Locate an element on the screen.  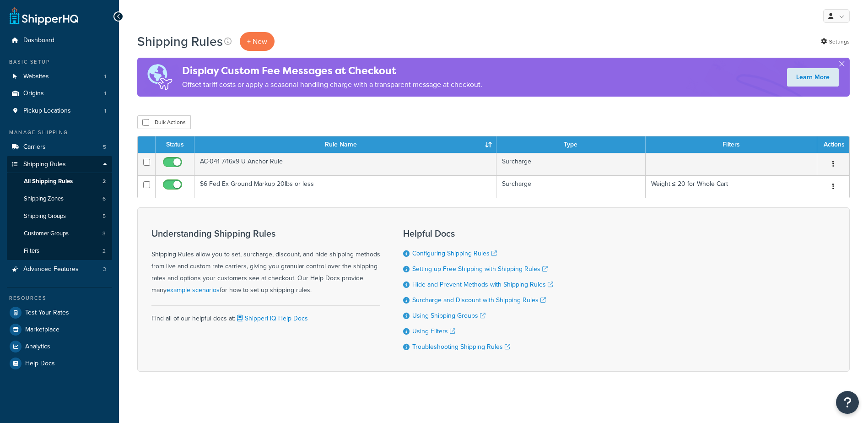
span: 6 is located at coordinates (104, 199).